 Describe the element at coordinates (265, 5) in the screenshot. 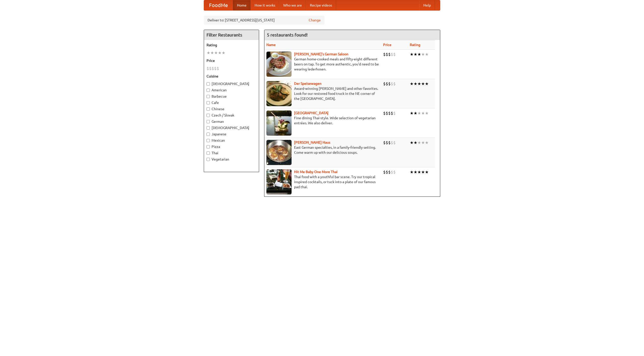

I see `a: How it works` at that location.